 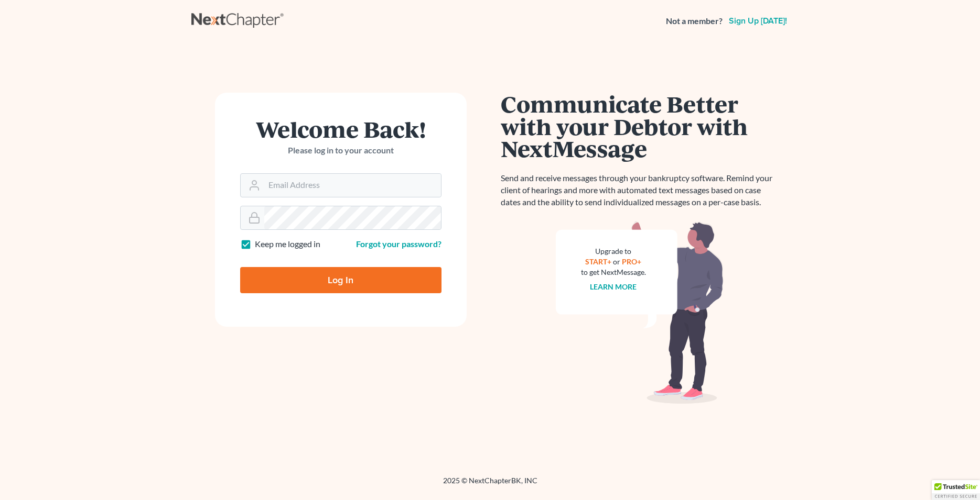 I want to click on h1: Communicate Better with your Debtor with NextMessage, so click(x=640, y=126).